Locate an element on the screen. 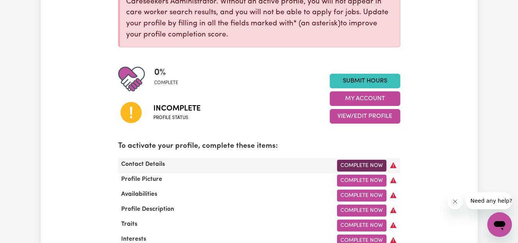 This screenshot has width=518, height=243. span: Profile status is located at coordinates (177, 118).